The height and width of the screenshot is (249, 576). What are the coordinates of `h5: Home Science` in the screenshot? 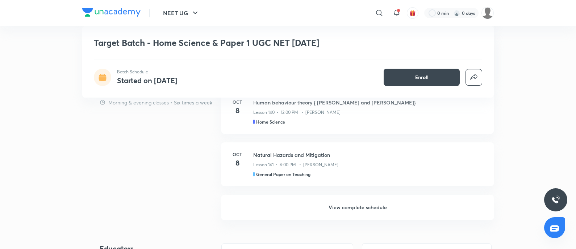 It's located at (270, 122).